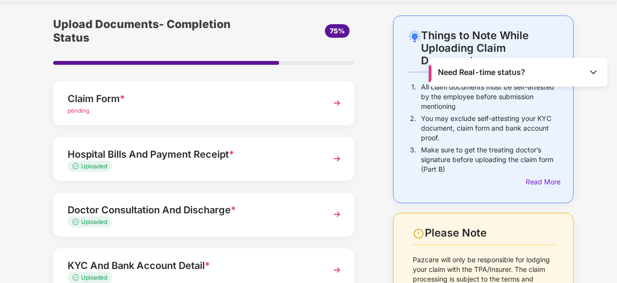 The height and width of the screenshot is (283, 617). What do you see at coordinates (192, 154) in the screenshot?
I see `div: Hospital Bills And Payment Receipt` at bounding box center [192, 154].